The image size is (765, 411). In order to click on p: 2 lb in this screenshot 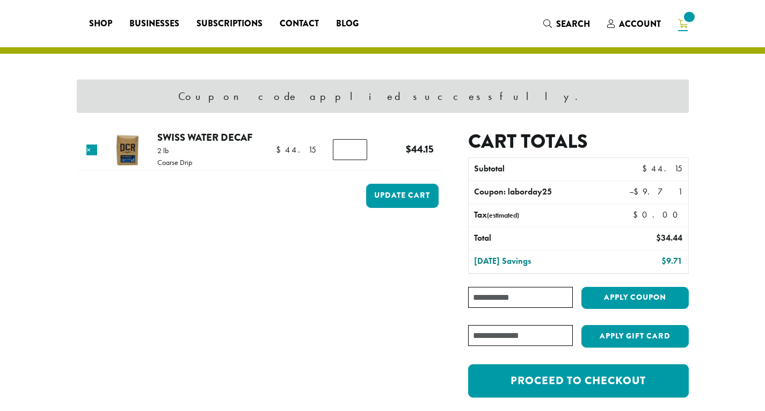, I will do `click(175, 150)`.